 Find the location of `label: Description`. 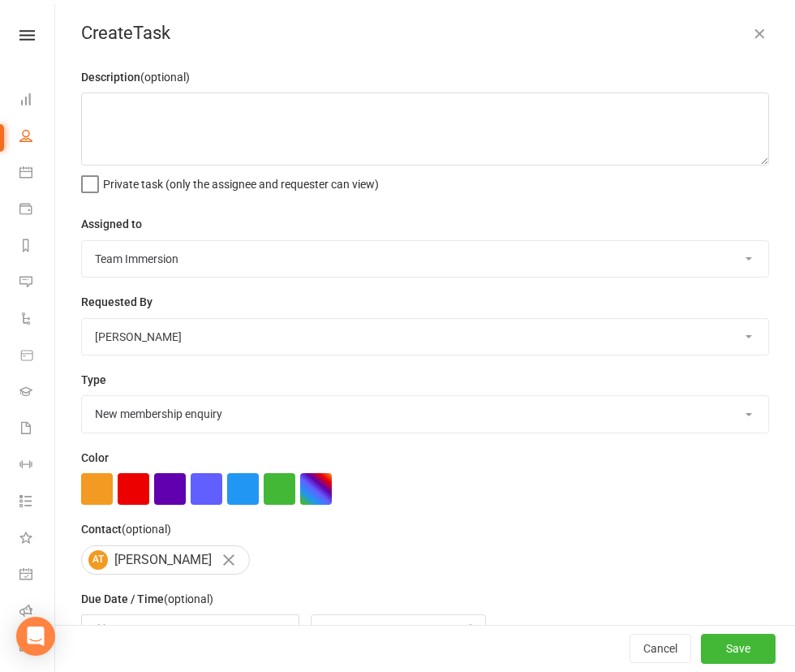

label: Description is located at coordinates (136, 77).